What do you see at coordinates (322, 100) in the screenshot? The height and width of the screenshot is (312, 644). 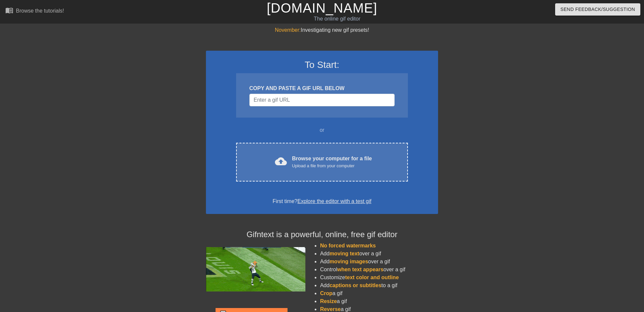 I see `input: Username` at bounding box center [322, 100].